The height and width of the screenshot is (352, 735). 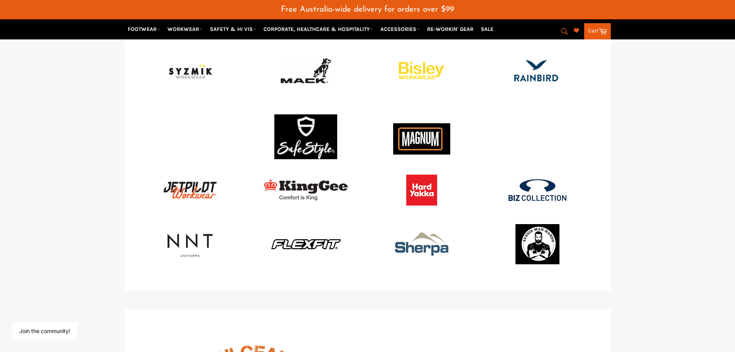 I want to click on span: Free Australia-wide delivery for orders over $99, so click(x=367, y=9).